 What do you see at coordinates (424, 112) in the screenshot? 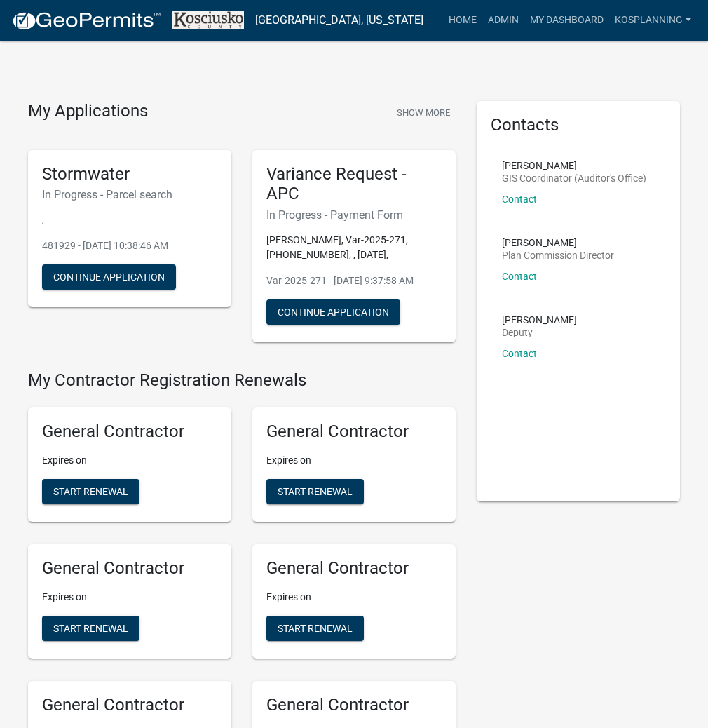
I see `button: Show More` at bounding box center [424, 112].